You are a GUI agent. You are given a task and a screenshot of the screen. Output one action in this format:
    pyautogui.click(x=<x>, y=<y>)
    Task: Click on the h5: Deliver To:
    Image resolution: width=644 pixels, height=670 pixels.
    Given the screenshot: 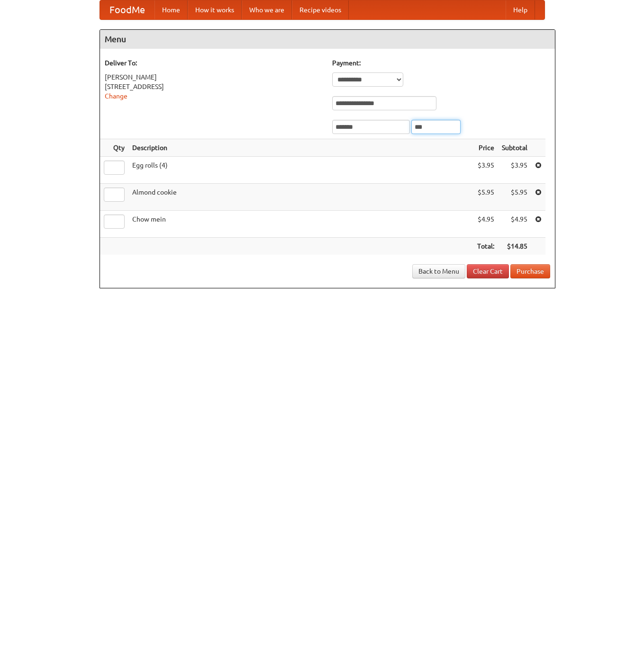 What is the action you would take?
    pyautogui.click(x=214, y=63)
    